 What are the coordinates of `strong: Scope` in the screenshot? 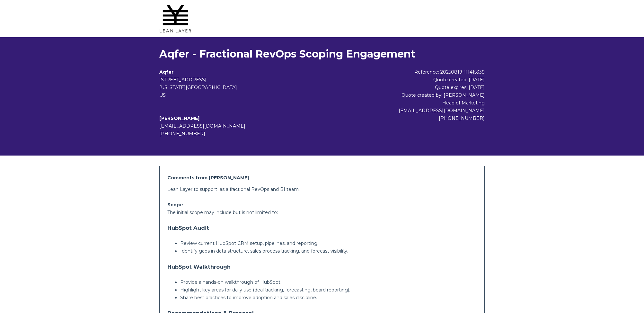 It's located at (175, 204).